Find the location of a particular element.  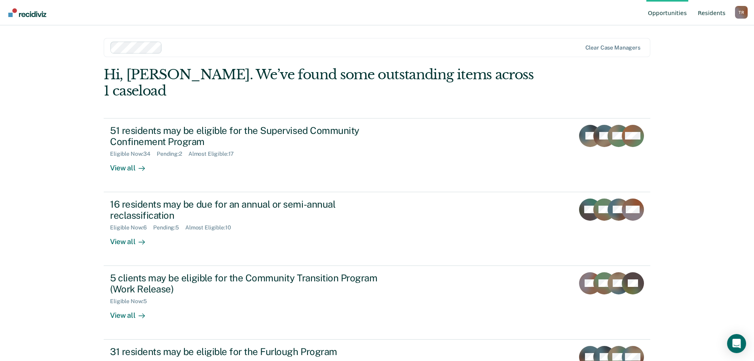

div: Eligible Now : 5 is located at coordinates (131, 301).